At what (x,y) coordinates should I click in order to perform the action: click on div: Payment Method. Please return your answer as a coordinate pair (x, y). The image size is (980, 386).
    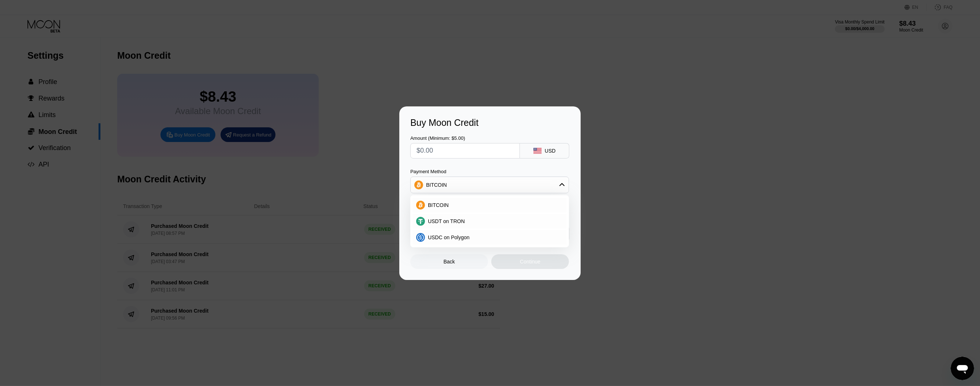
    Looking at the image, I should click on (490, 171).